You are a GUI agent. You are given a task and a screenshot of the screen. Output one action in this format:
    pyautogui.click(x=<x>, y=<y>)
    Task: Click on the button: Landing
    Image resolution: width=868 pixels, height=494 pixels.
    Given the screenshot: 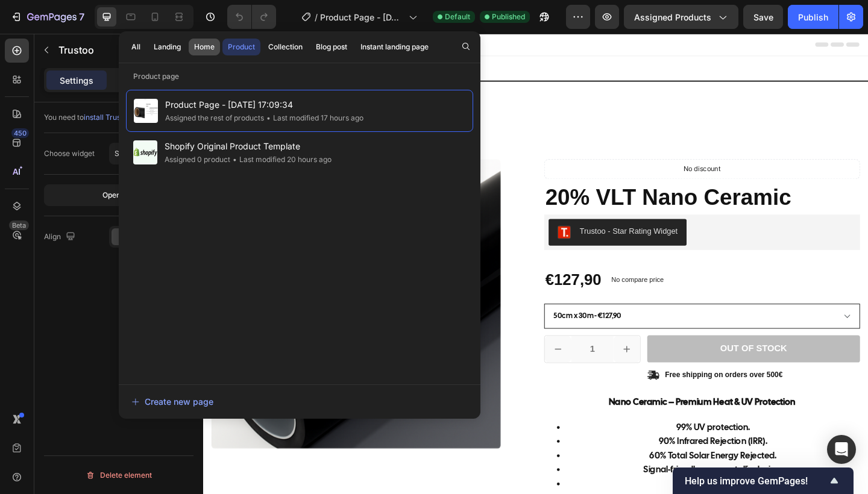 What is the action you would take?
    pyautogui.click(x=167, y=47)
    